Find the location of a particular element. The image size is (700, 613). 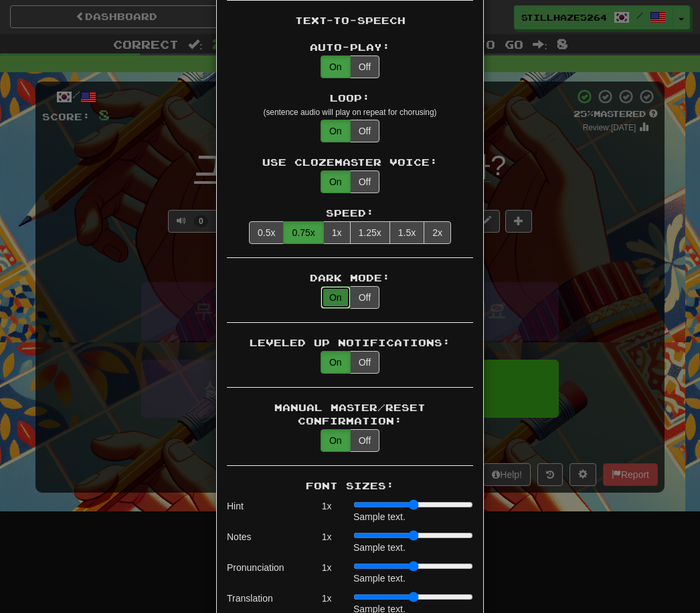

div: Speed: is located at coordinates (350, 214).